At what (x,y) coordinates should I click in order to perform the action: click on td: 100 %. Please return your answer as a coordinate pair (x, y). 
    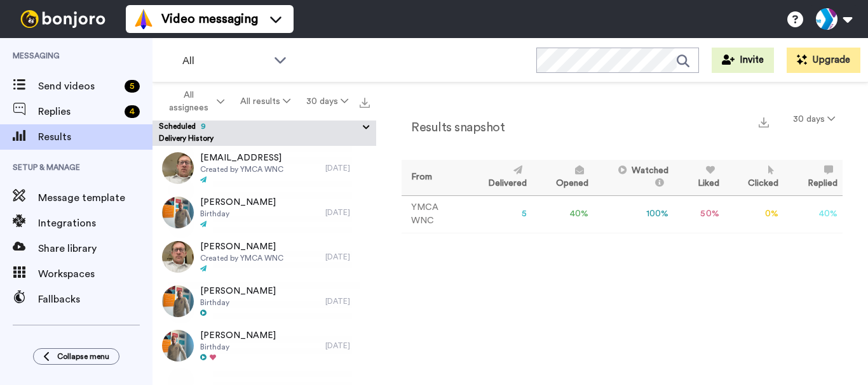
    Looking at the image, I should click on (633, 214).